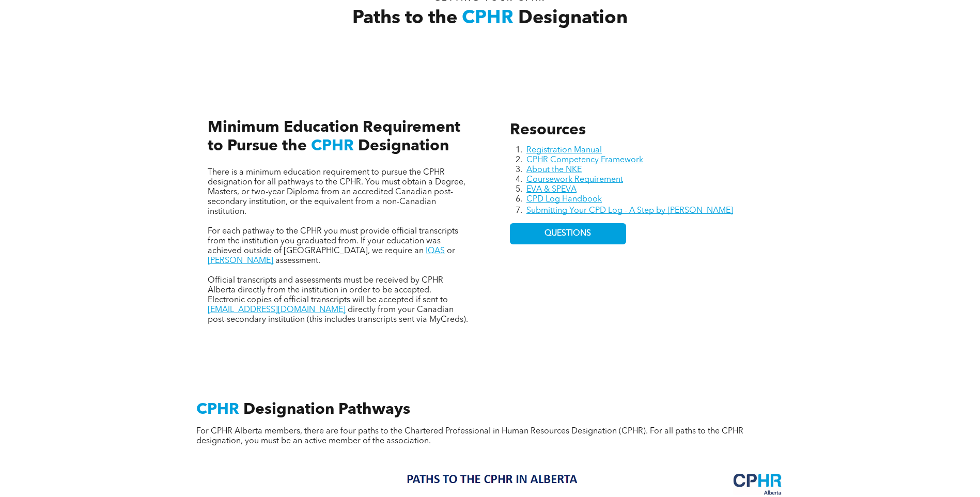 Image resolution: width=980 pixels, height=497 pixels. I want to click on span: or, so click(451, 251).